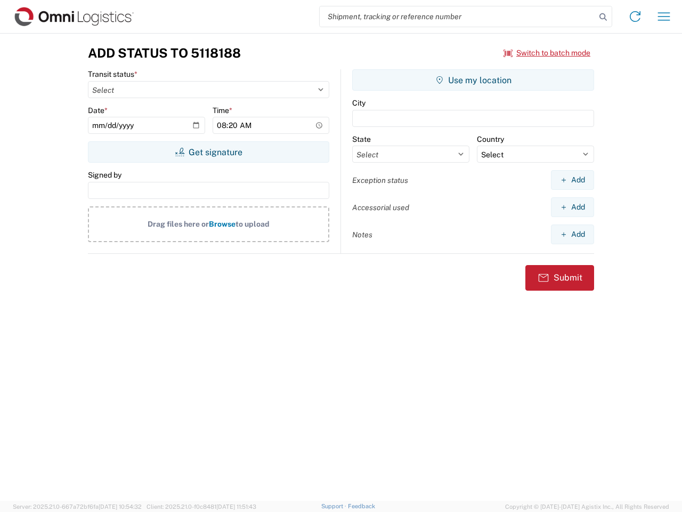 The image size is (682, 512). Describe the element at coordinates (178, 224) in the screenshot. I see `span: Drag files here or` at that location.